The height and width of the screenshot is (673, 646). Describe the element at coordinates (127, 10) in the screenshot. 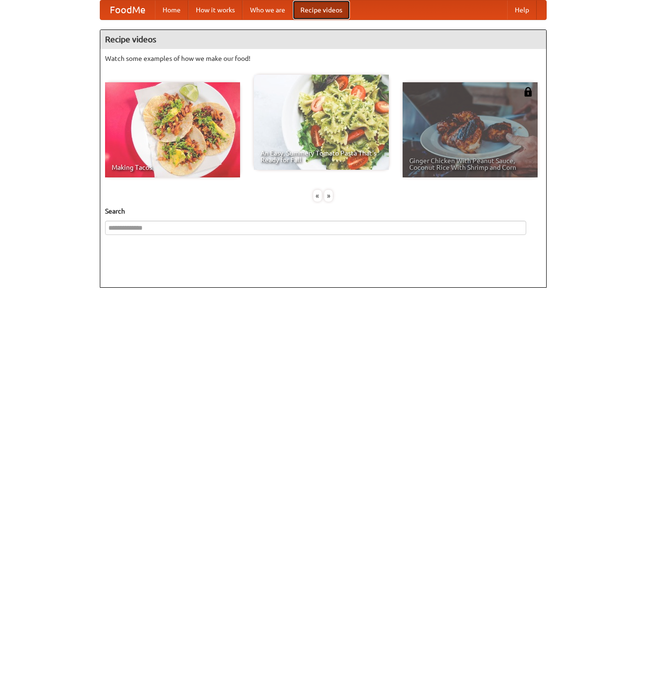

I see `a: FoodMe` at that location.